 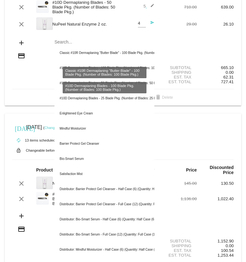 What do you see at coordinates (164, 98) in the screenshot?
I see `button: Delete` at bounding box center [164, 98].